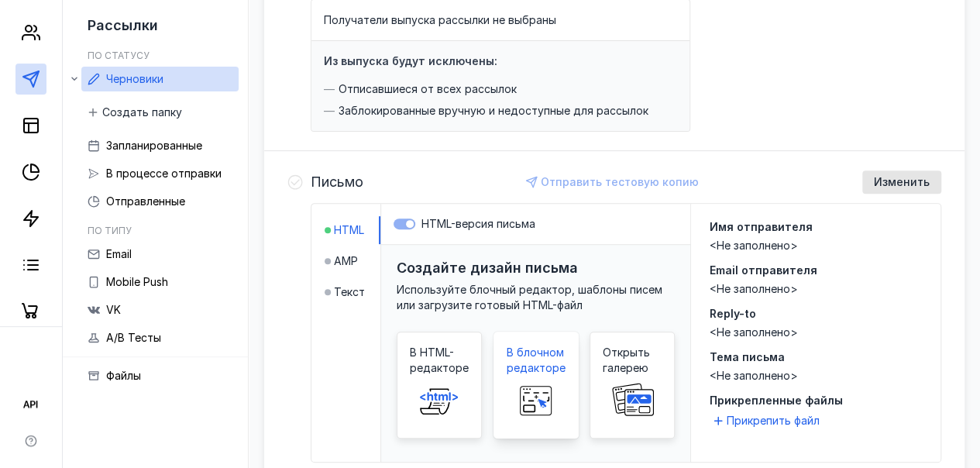 This screenshot has height=468, width=980. Describe the element at coordinates (146, 200) in the screenshot. I see `span: Отправленные` at that location.